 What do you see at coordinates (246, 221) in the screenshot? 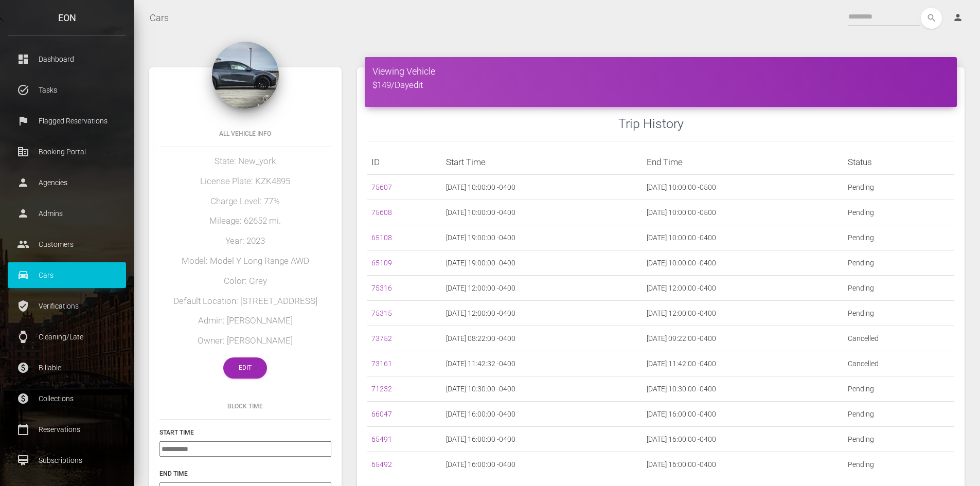
I see `h5: Mileage: 62652 mi.` at bounding box center [246, 221].